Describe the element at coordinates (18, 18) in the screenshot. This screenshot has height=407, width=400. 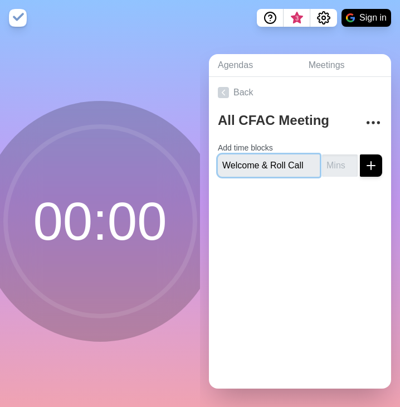
I see `img: timeblocks logo` at that location.